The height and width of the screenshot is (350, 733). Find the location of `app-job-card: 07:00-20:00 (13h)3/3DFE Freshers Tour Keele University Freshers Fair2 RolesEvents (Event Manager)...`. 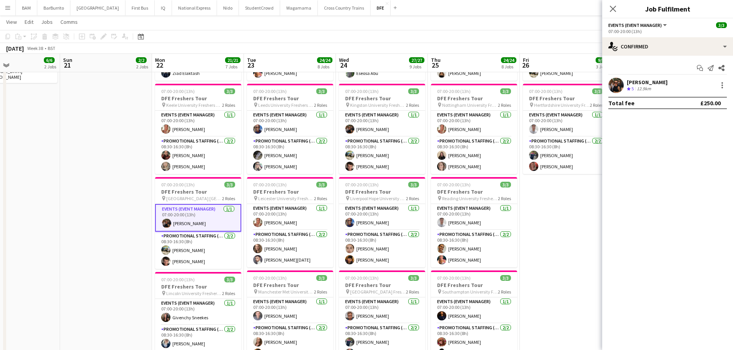

app-job-card: 07:00-20:00 (13h)3/3DFE Freshers Tour Keele University Freshers Fair2 RolesEvents (Event Manager)... is located at coordinates (198, 129).